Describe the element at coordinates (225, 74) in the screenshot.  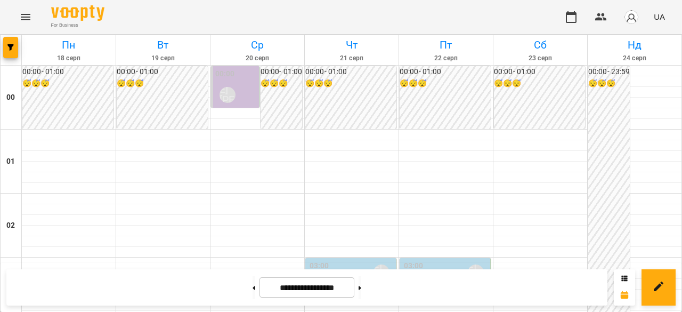
I see `label: 00:00` at that location.